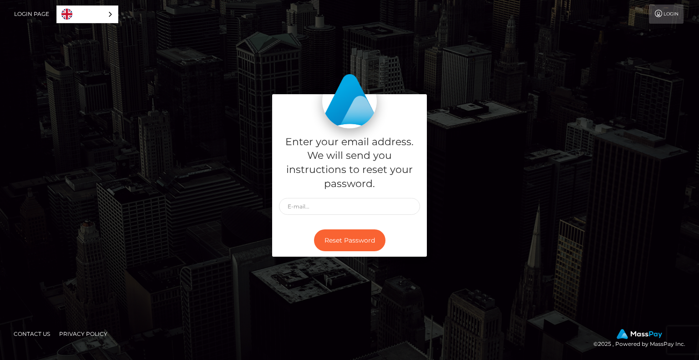 This screenshot has width=699, height=360. I want to click on button: Reset Password, so click(350, 240).